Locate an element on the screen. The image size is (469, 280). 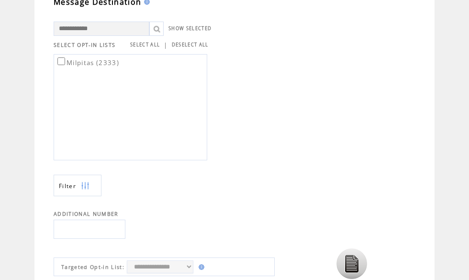
input: Milpitas (2333) is located at coordinates (61, 61).